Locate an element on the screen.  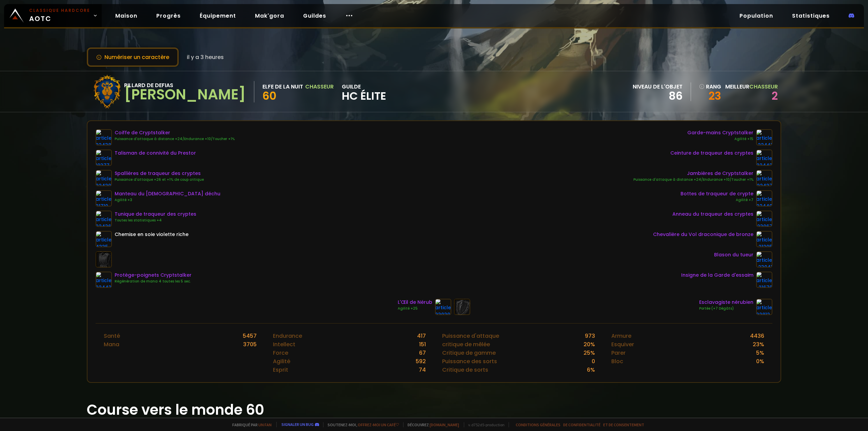
font: Parer is located at coordinates (618, 353).